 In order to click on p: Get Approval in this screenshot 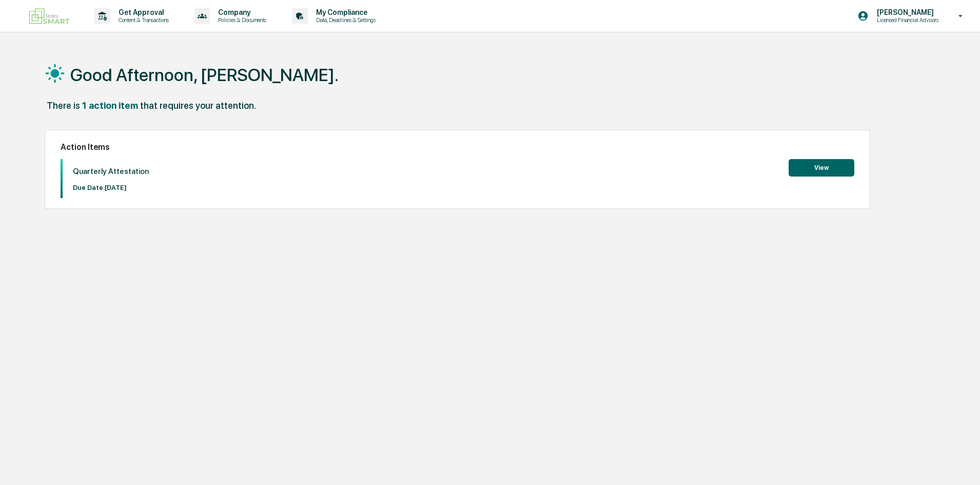, I will do `click(142, 12)`.